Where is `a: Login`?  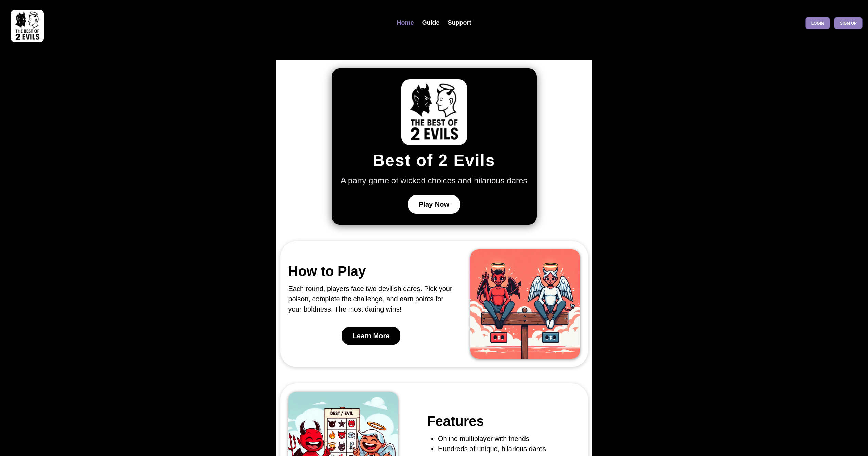 a: Login is located at coordinates (818, 24).